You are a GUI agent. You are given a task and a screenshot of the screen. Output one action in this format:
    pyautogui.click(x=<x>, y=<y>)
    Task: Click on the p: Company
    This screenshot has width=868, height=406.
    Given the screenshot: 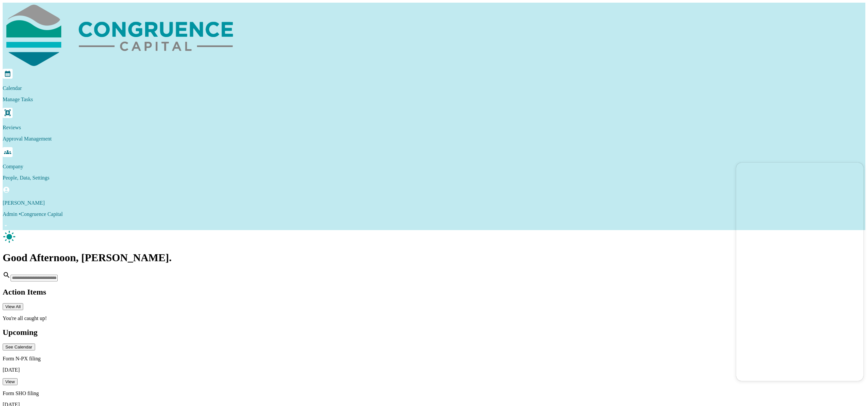 What is the action you would take?
    pyautogui.click(x=434, y=167)
    